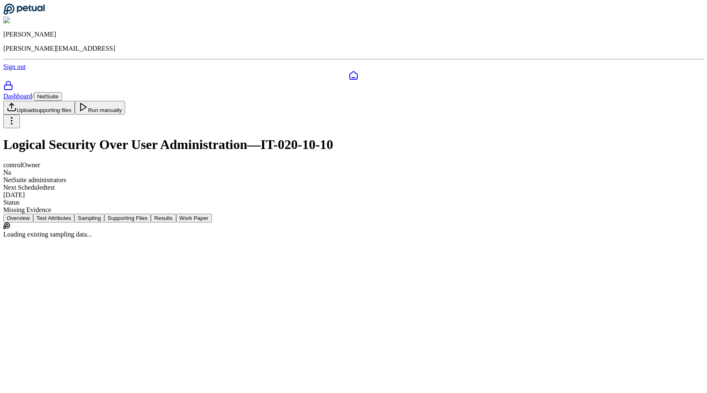 This screenshot has width=707, height=393. Describe the element at coordinates (100, 108) in the screenshot. I see `button: Run manually` at that location.